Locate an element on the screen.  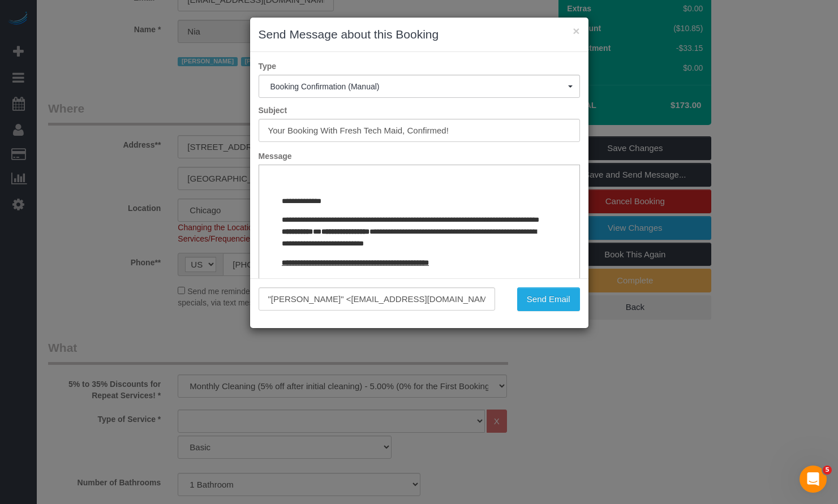
label: Type is located at coordinates (419, 66).